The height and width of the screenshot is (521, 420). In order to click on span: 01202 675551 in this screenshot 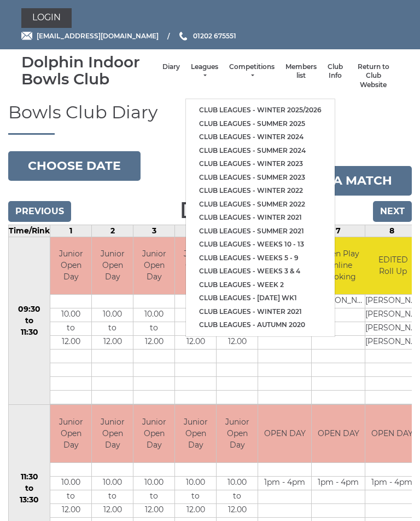, I will do `click(214, 36)`.